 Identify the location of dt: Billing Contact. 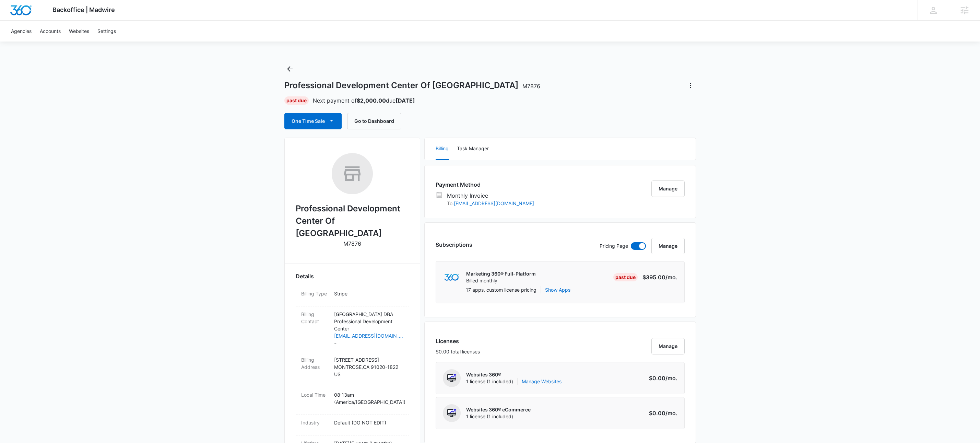
(315, 318).